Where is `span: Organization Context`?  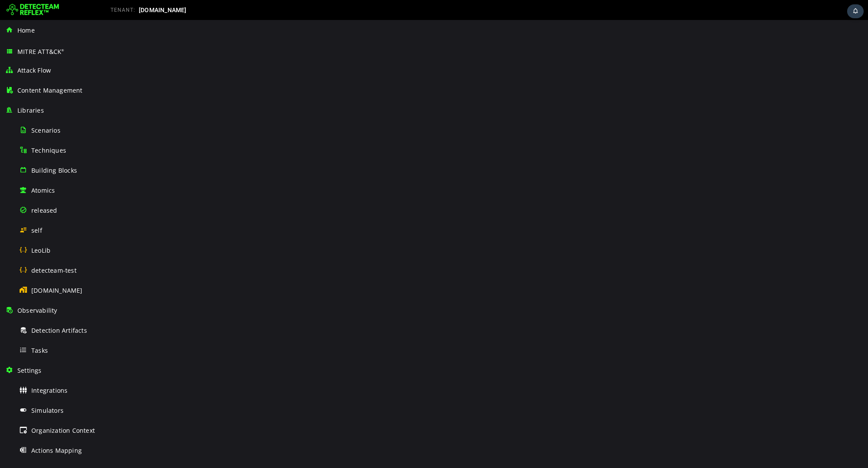 span: Organization Context is located at coordinates (63, 430).